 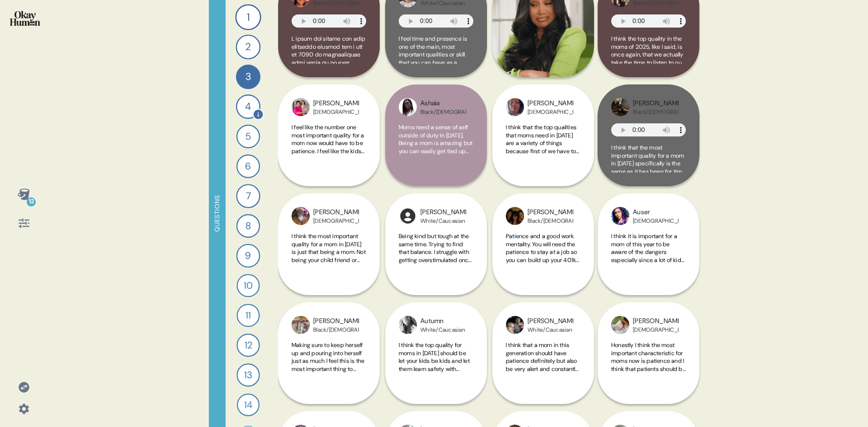 I want to click on img: profilepic_25059033633704383.jpg, so click(x=620, y=107).